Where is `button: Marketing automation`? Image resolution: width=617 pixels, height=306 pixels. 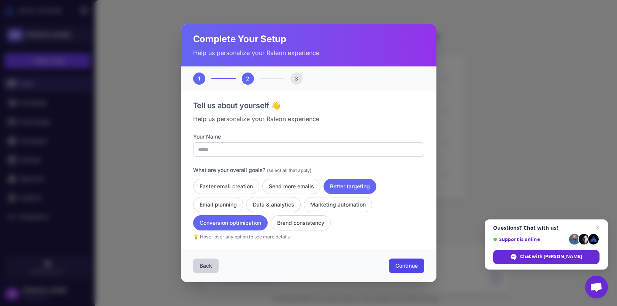
button: Marketing automation is located at coordinates (338, 205).